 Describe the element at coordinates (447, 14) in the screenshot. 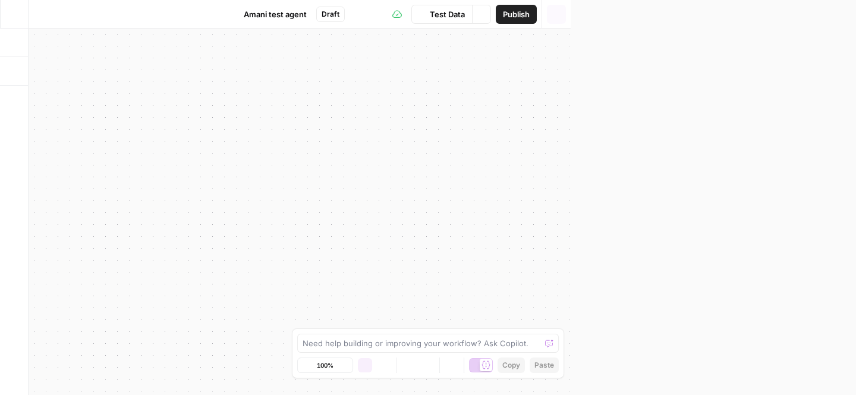

I see `span: Test Data` at that location.